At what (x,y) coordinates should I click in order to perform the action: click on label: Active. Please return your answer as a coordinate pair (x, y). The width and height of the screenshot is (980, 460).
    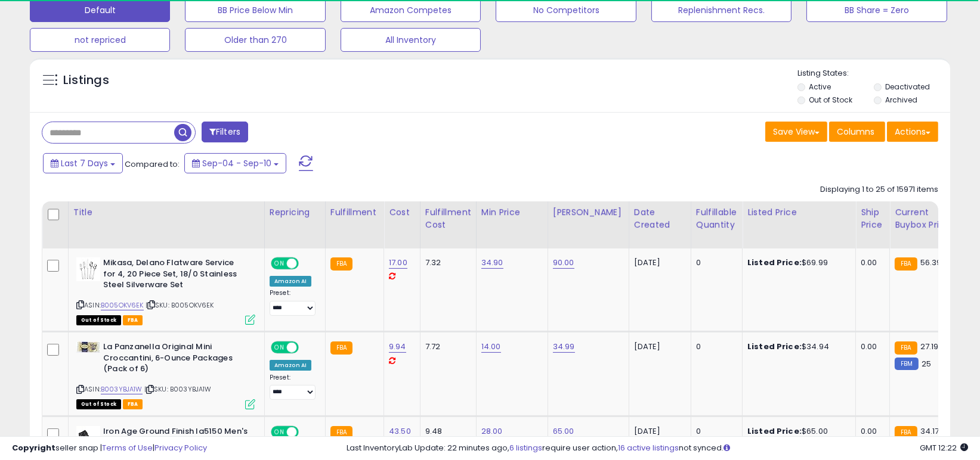
    Looking at the image, I should click on (820, 86).